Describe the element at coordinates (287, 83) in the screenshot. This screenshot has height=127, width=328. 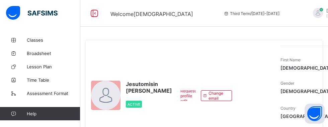
I see `span: Gender` at that location.